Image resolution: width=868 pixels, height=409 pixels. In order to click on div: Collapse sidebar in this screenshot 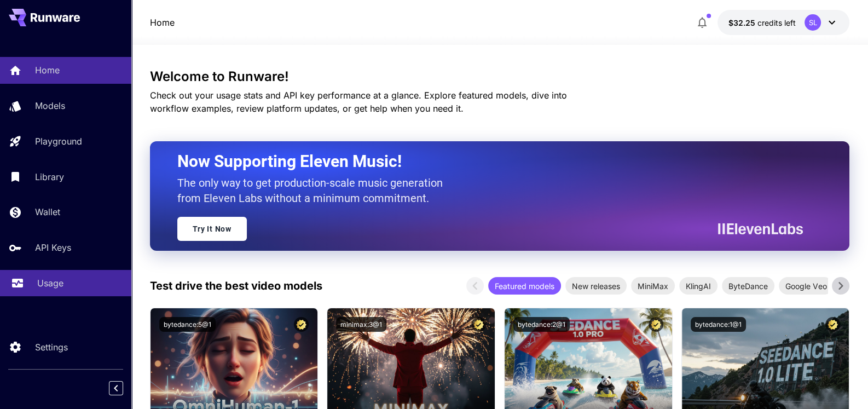, I will do `click(124, 388)`.